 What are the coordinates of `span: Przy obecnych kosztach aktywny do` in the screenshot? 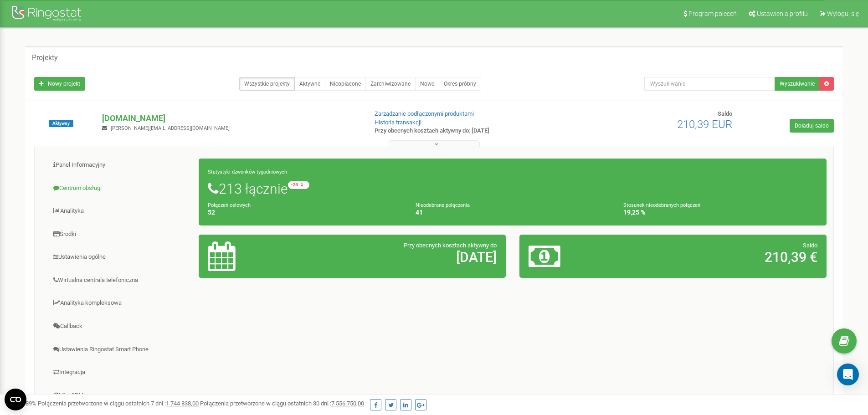 It's located at (450, 245).